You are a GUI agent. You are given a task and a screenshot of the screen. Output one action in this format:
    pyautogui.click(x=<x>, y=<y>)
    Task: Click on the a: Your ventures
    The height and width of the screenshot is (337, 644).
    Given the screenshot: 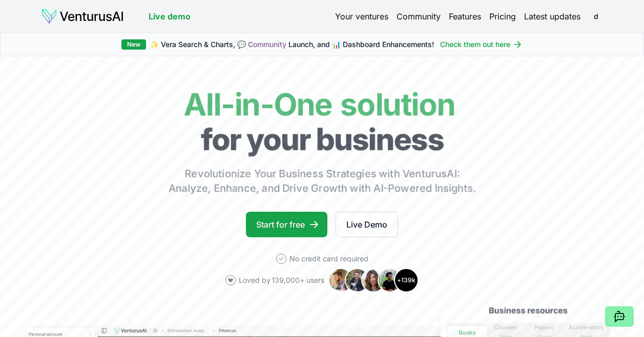 What is the action you would take?
    pyautogui.click(x=362, y=16)
    